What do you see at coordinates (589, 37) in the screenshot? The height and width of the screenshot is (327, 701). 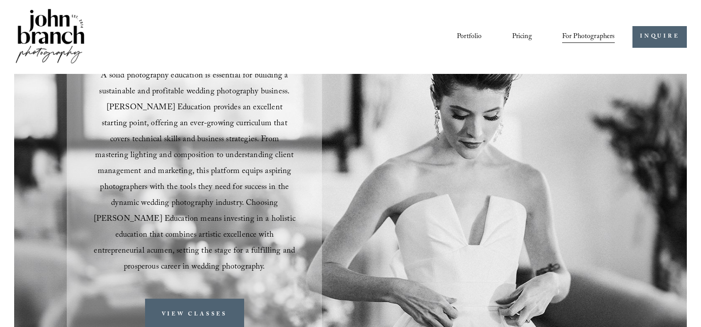 I see `a: folder dropdown` at bounding box center [589, 37].